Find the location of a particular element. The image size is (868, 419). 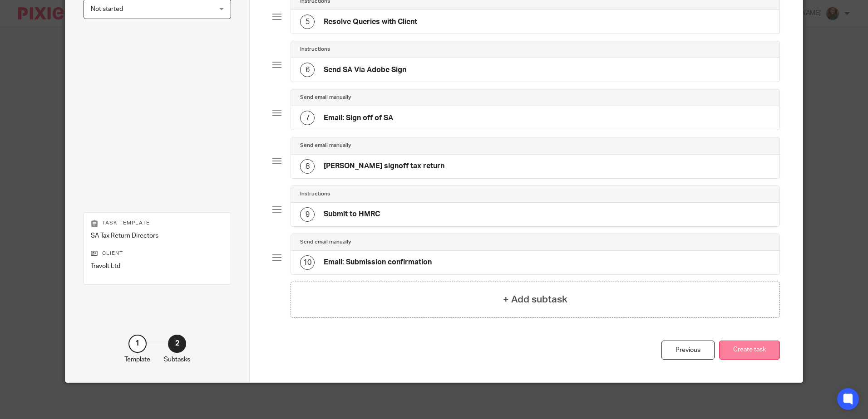

div: 9 is located at coordinates (307, 215).